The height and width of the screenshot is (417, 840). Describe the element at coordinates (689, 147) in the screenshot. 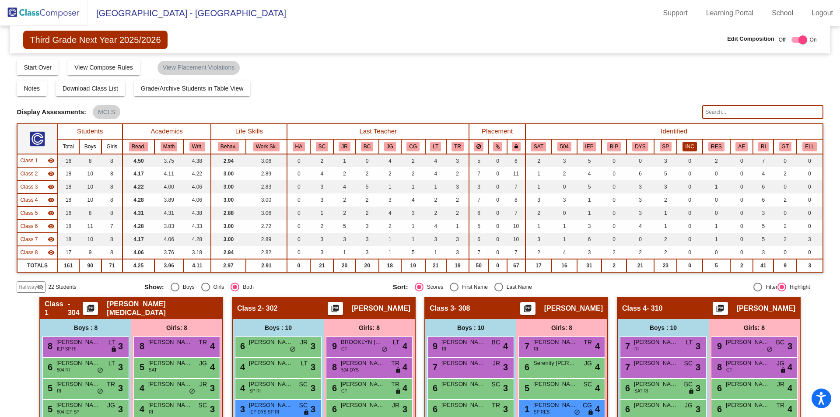

I see `th: Inclusion` at that location.